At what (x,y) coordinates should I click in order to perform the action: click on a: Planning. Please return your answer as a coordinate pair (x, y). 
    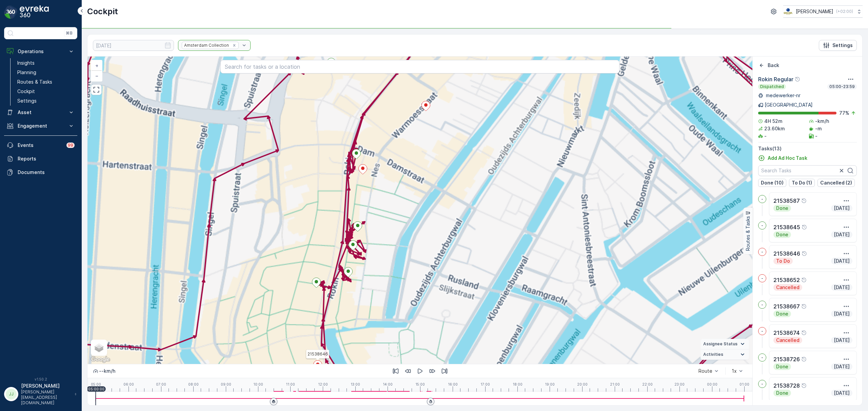
    Looking at the image, I should click on (46, 72).